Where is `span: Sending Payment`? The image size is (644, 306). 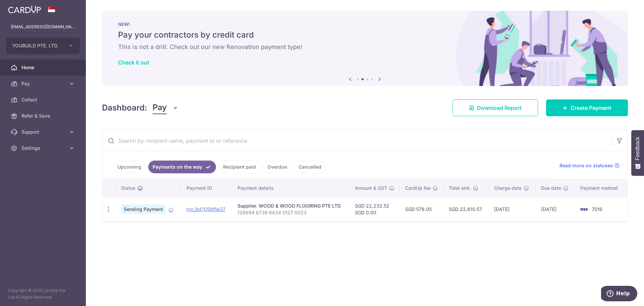 span: Sending Payment is located at coordinates (143, 209).